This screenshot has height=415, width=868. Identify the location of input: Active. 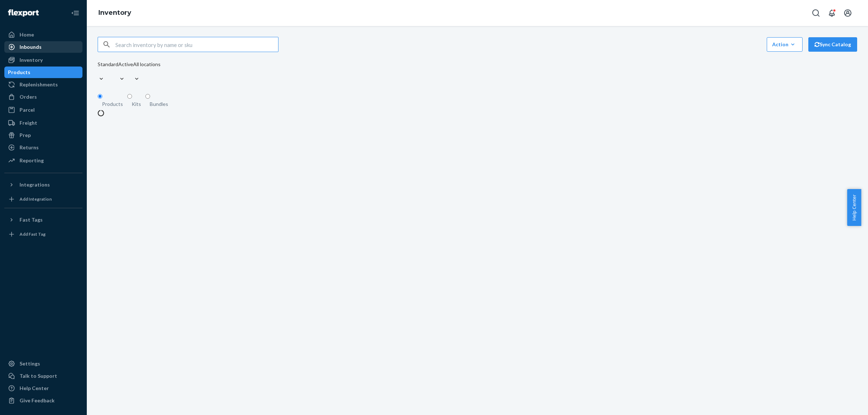
(119, 71).